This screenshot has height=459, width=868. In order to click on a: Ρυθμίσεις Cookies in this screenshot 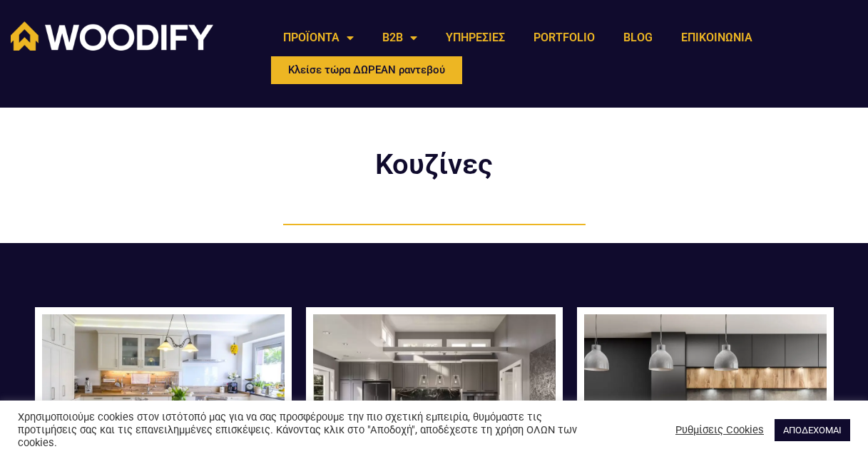, I will do `click(720, 430)`.